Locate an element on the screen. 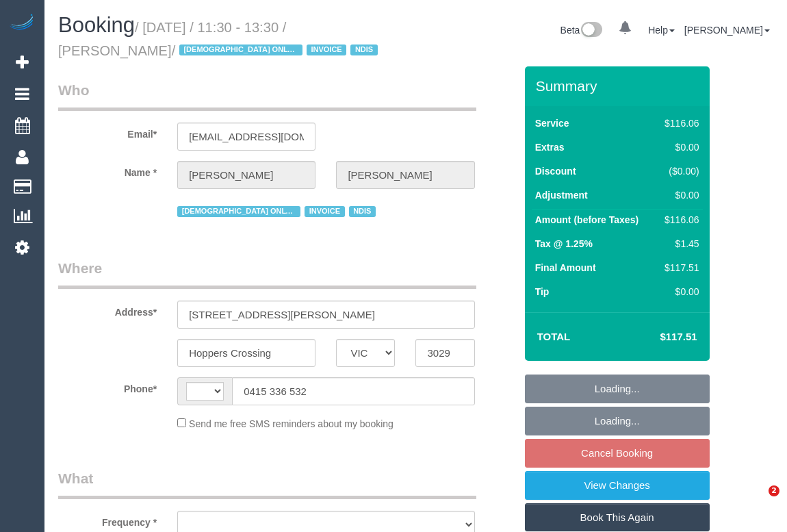 This screenshot has width=787, height=532. label: Frequency * is located at coordinates (108, 520).